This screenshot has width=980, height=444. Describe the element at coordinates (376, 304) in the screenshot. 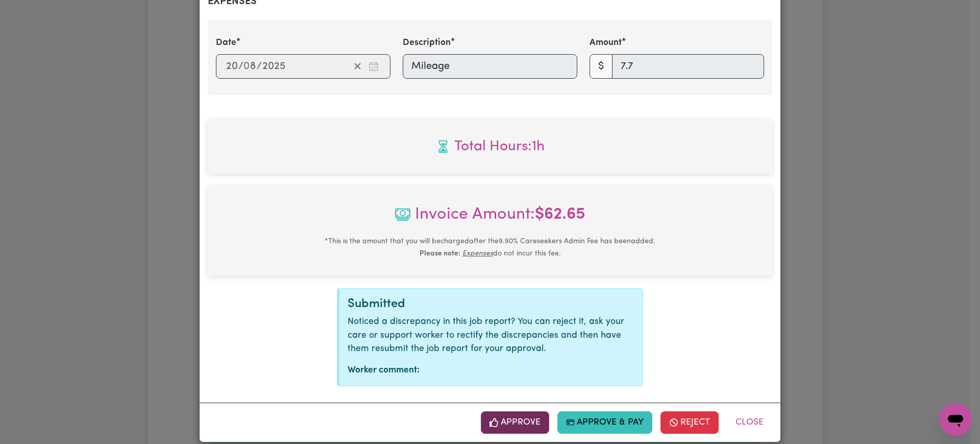

I see `span: Submitted` at that location.